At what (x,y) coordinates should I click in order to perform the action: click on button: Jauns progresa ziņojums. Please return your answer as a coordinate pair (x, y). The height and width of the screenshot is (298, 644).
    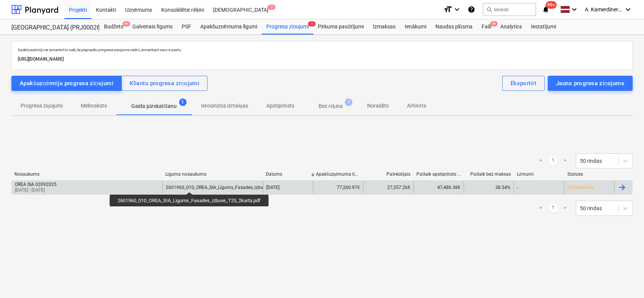
    Looking at the image, I should click on (590, 83).